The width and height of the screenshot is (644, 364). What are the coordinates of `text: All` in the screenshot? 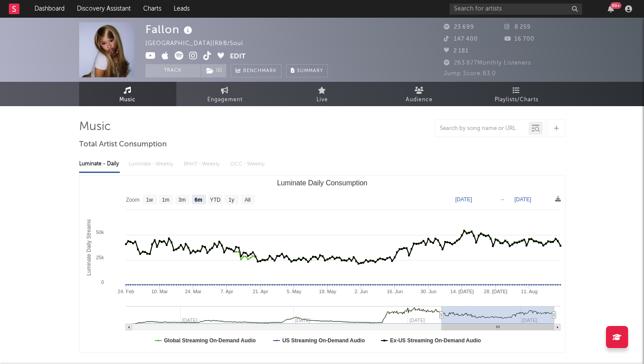 It's located at (247, 200).